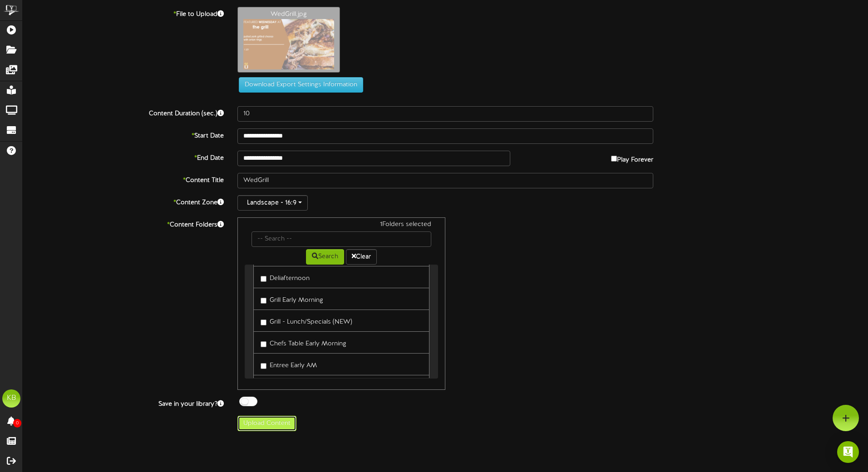 The height and width of the screenshot is (472, 868). What do you see at coordinates (342, 240) in the screenshot?
I see `input: -- Search --` at bounding box center [342, 240].